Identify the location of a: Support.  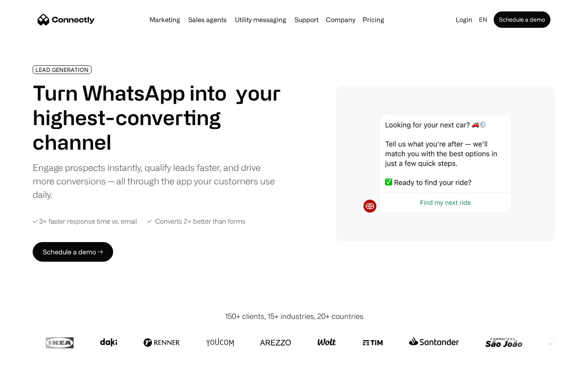
(306, 20).